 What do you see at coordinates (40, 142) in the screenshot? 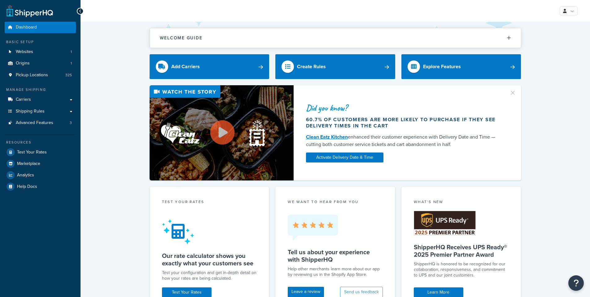
I see `div: Resources` at bounding box center [40, 142].